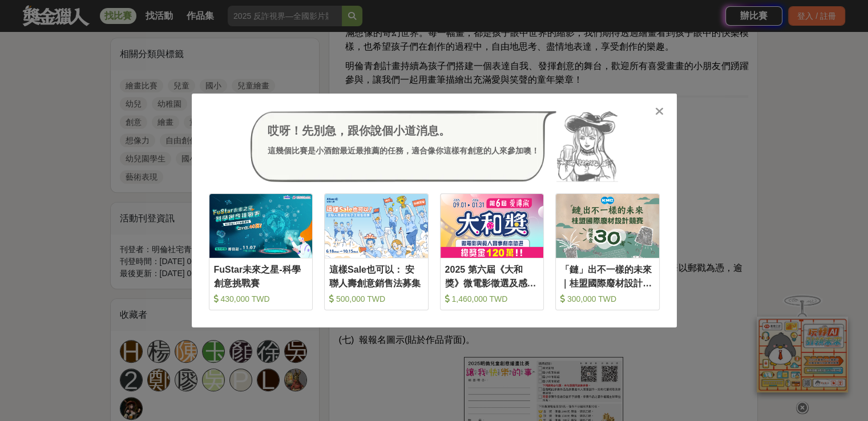 This screenshot has height=421, width=868. What do you see at coordinates (587, 146) in the screenshot?
I see `img: Avatar` at bounding box center [587, 146].